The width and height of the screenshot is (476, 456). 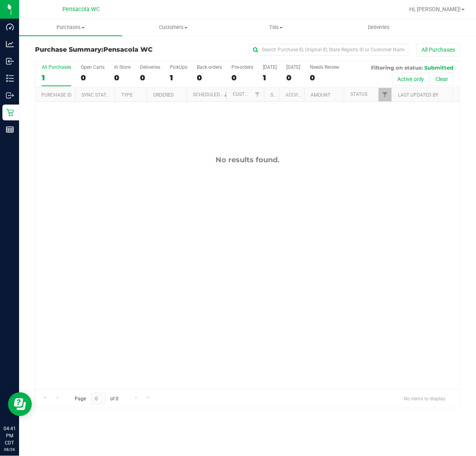 I want to click on th: Address, so click(x=291, y=95).